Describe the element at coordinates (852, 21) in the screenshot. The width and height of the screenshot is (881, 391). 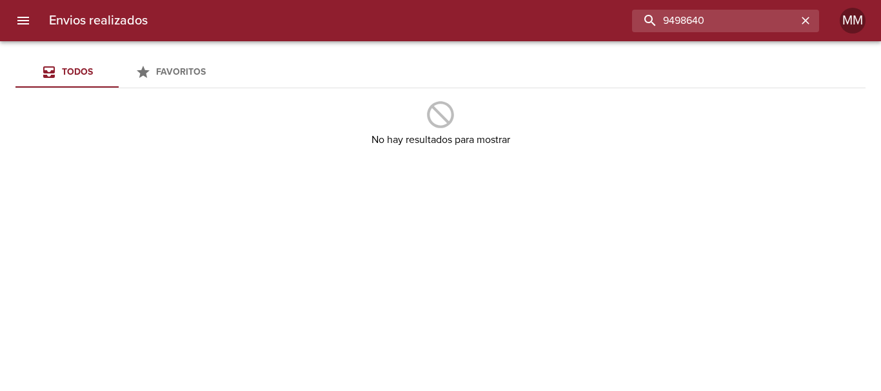
I see `div: Abrir información de usuario` at that location.